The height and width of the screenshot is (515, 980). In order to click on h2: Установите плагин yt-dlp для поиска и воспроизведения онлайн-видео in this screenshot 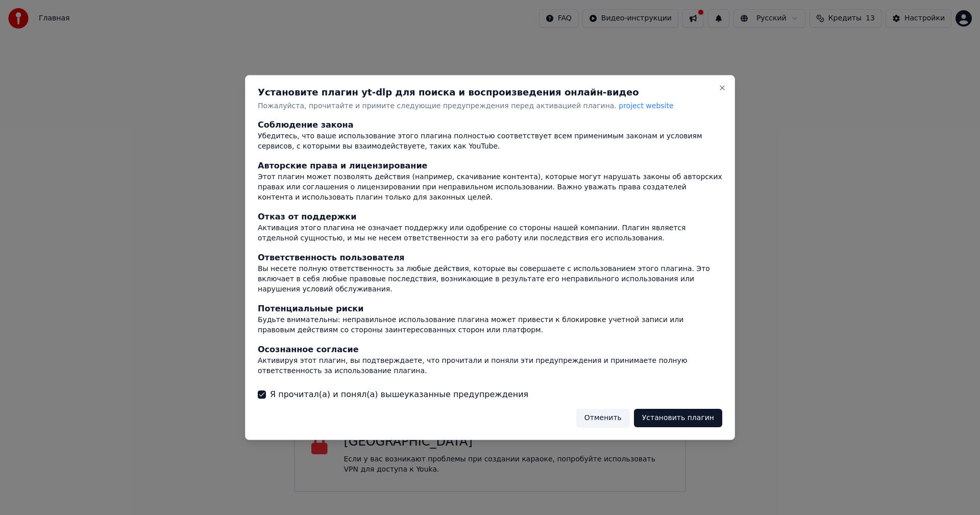, I will do `click(490, 92)`.